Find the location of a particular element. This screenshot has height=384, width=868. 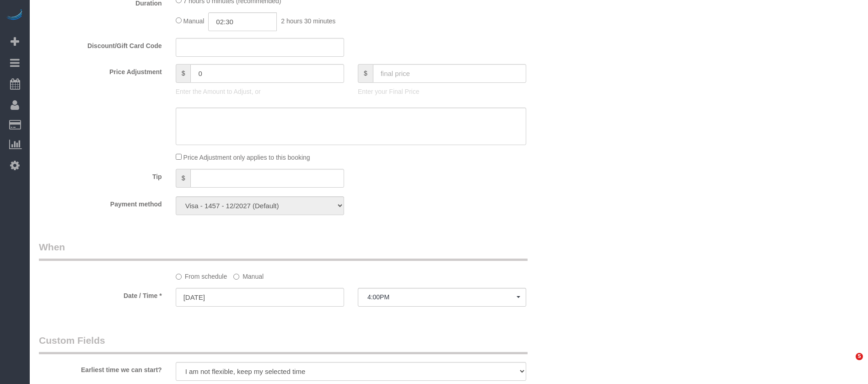

a: Automaid Logo is located at coordinates (15, 16).